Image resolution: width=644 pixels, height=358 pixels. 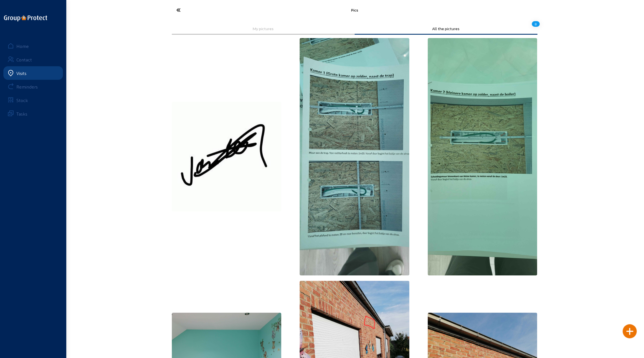 I want to click on div: 8, so click(x=536, y=24).